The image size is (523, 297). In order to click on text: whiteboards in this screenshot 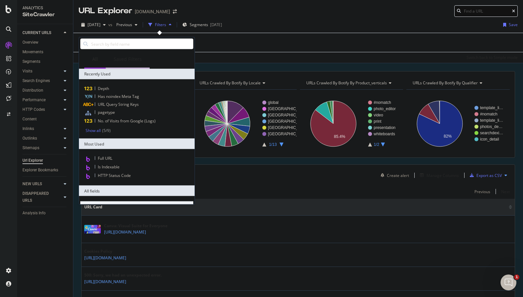, I will do `click(384, 134)`.